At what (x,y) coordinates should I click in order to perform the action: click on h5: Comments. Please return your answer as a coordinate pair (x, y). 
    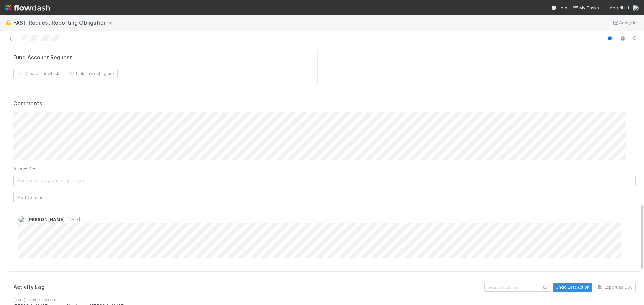
    Looking at the image, I should click on (324, 104).